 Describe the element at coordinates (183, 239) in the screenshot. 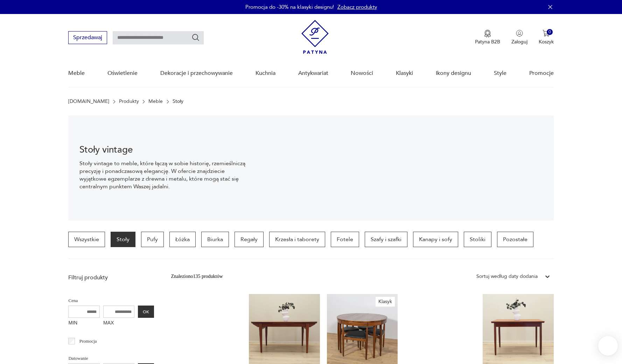

I see `p: Łóżka` at that location.